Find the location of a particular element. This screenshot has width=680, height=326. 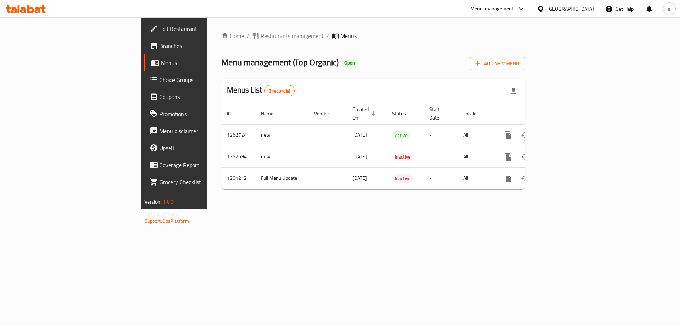

span: Upsell is located at coordinates (204, 148).